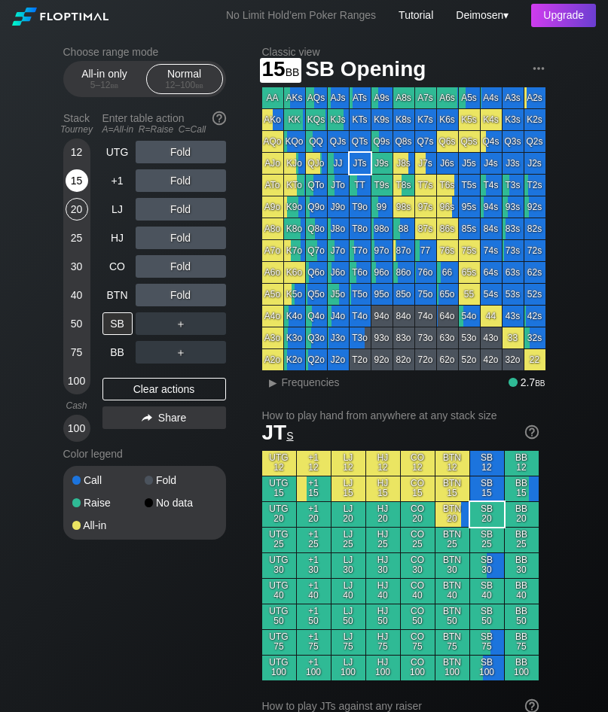 The image size is (608, 712). What do you see at coordinates (521, 463) in the screenshot?
I see `div: BB 12` at bounding box center [521, 463].